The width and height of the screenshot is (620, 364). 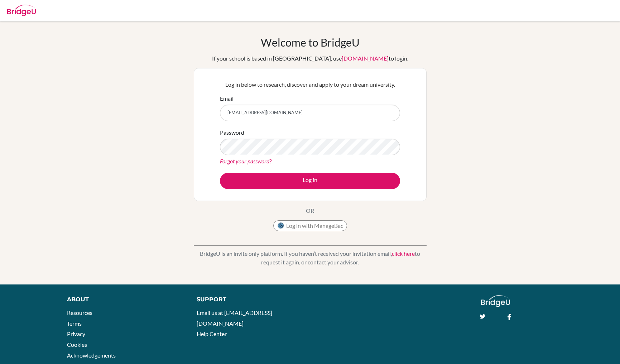 What do you see at coordinates (79, 312) in the screenshot?
I see `a: Resources` at bounding box center [79, 312].